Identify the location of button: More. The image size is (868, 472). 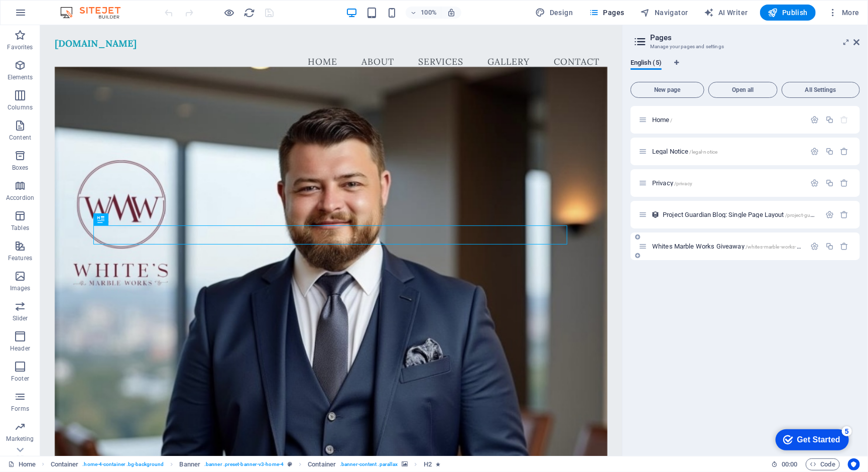
(843, 13).